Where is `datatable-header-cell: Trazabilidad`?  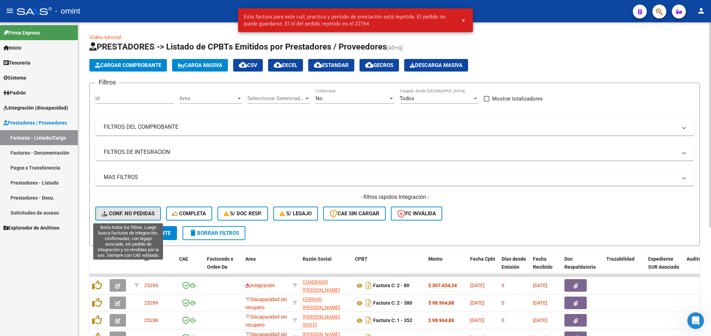 datatable-header-cell: Trazabilidad is located at coordinates (625, 267).